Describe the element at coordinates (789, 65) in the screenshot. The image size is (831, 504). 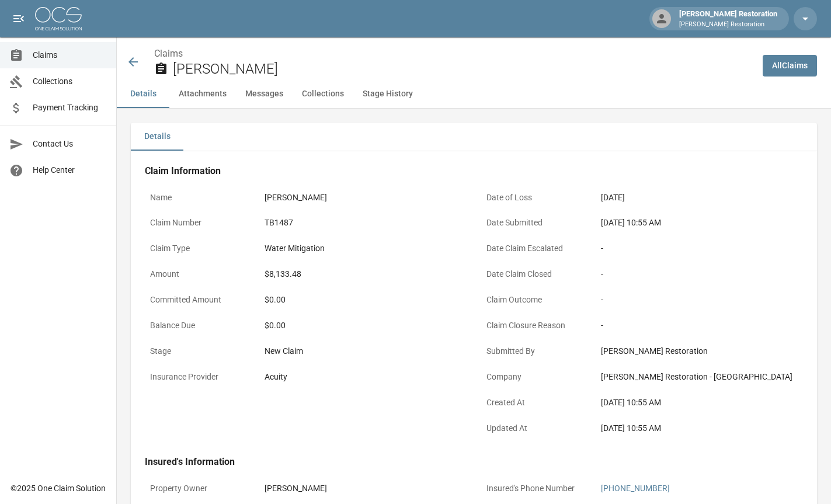
I see `a: AllClaims` at that location.